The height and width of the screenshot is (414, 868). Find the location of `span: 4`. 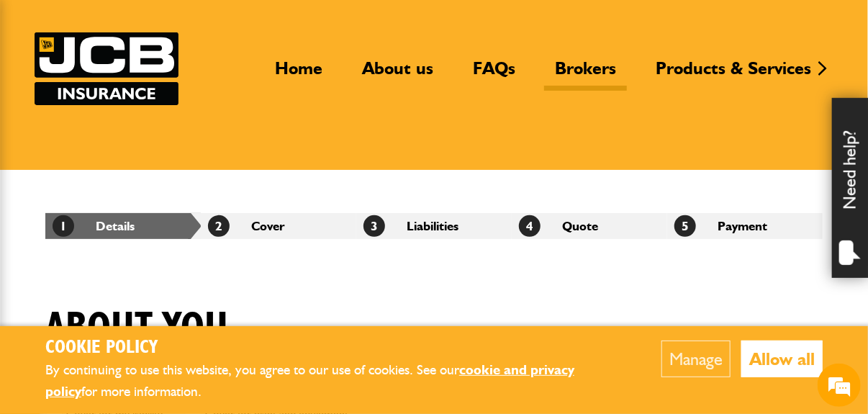

span: 4 is located at coordinates (530, 226).